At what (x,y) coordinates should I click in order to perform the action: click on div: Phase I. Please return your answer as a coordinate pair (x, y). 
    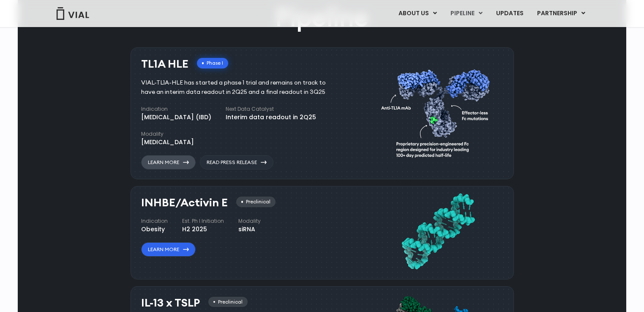
    Looking at the image, I should click on (212, 63).